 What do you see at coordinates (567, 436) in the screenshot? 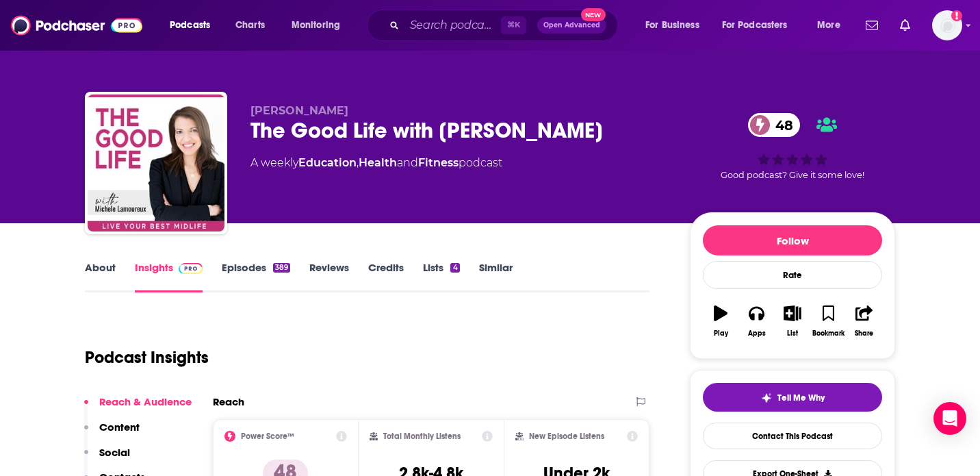
I see `h2: New Episode Listens` at bounding box center [567, 436].